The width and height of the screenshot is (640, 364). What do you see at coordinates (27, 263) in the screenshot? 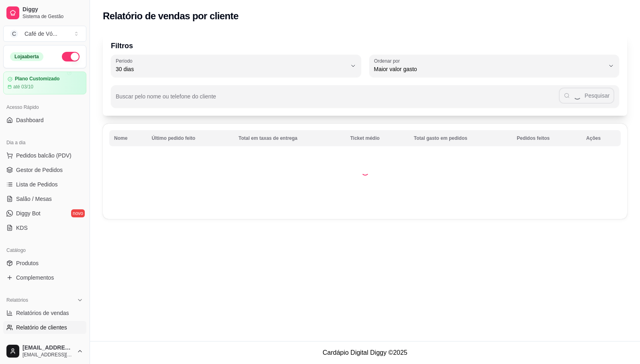
I see `span: Produtos` at bounding box center [27, 263].